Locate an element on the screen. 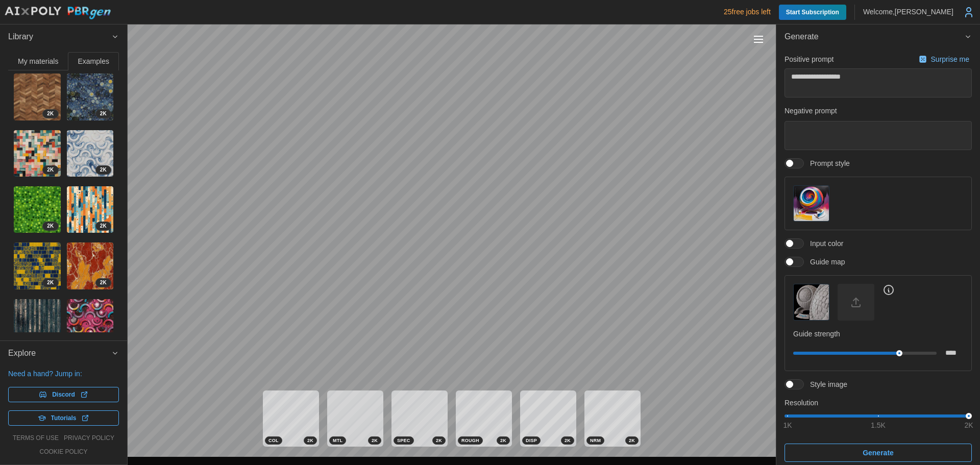  p: Negative prompt is located at coordinates (878, 110).